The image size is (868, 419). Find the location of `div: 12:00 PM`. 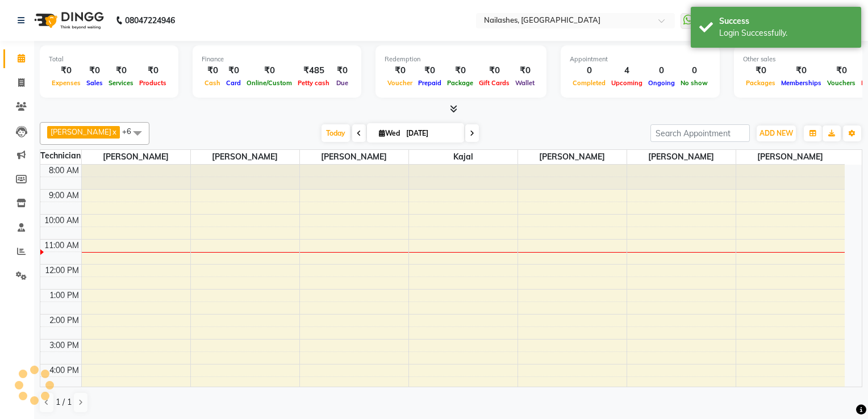

div: 12:00 PM is located at coordinates (62, 270).